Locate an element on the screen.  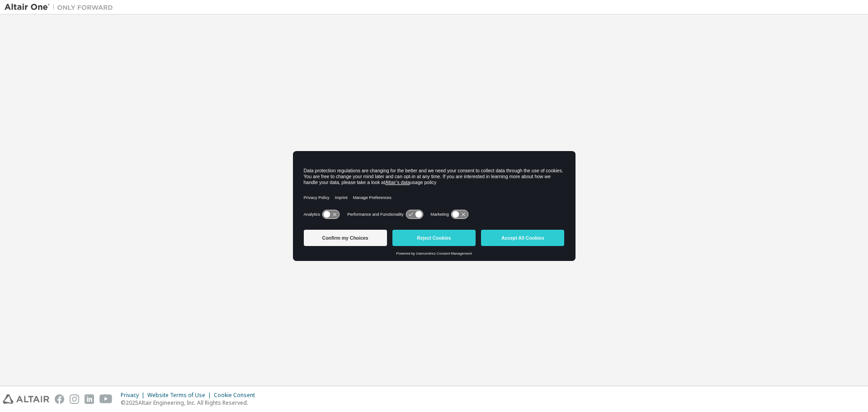
img: Altair One is located at coordinates (61, 7).